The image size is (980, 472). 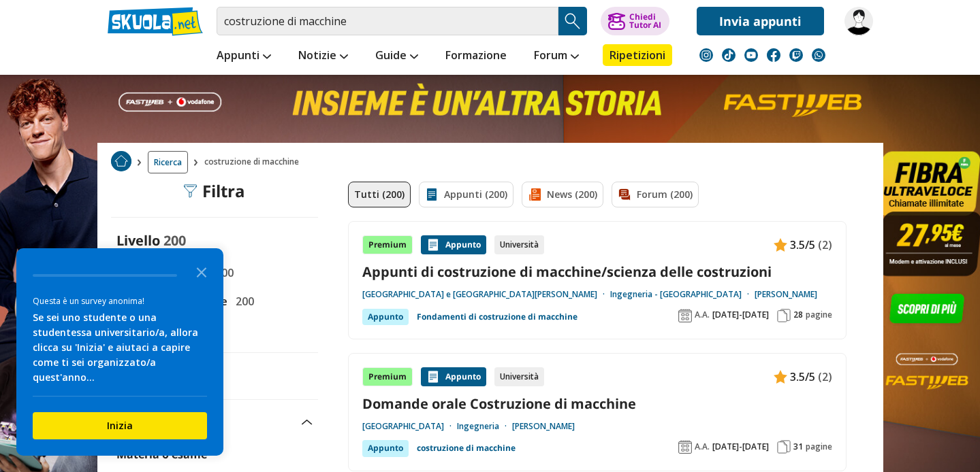 What do you see at coordinates (323, 57) in the screenshot?
I see `a: Notizie` at bounding box center [323, 57].